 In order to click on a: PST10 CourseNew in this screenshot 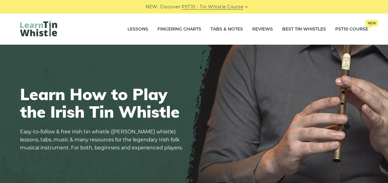, I will do `click(352, 29)`.